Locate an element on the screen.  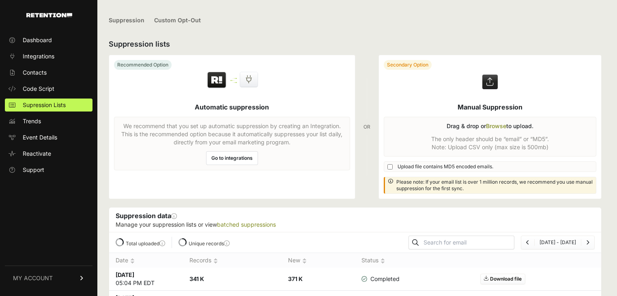
a: Go to integrations is located at coordinates (232, 158).